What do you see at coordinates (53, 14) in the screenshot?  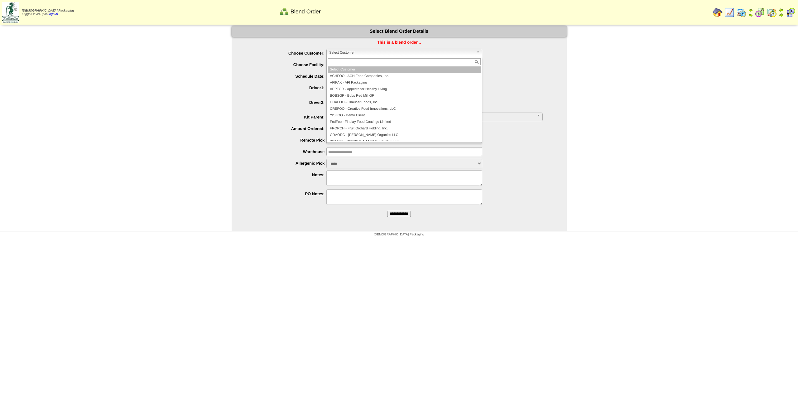 I see `a: (logout)` at bounding box center [53, 14].